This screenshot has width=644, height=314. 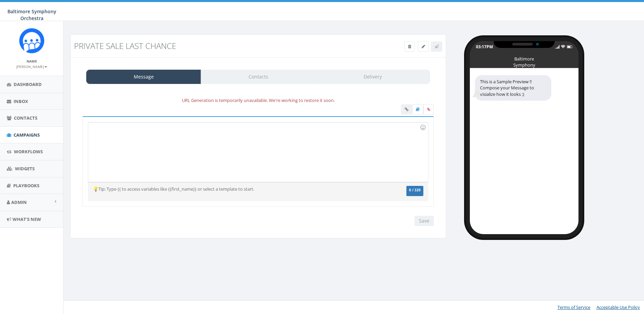 What do you see at coordinates (415, 190) in the screenshot?
I see `span: 0 / 320` at bounding box center [415, 190].